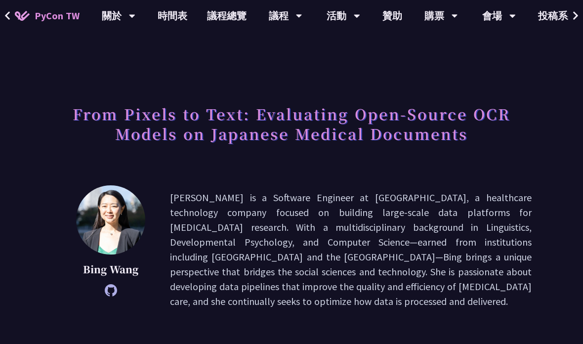 This screenshot has height=344, width=583. Describe the element at coordinates (111, 220) in the screenshot. I see `img: Bing Wang` at that location.